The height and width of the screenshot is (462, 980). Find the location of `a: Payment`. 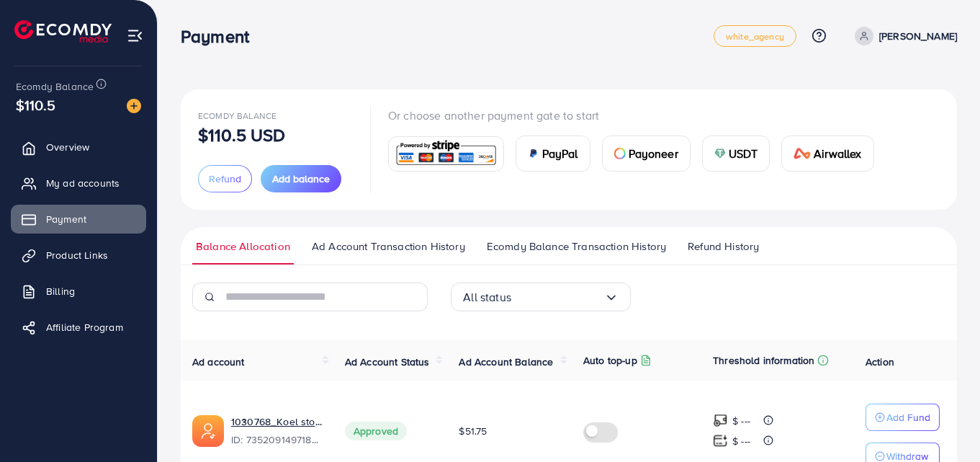

a: Payment is located at coordinates (79, 219).